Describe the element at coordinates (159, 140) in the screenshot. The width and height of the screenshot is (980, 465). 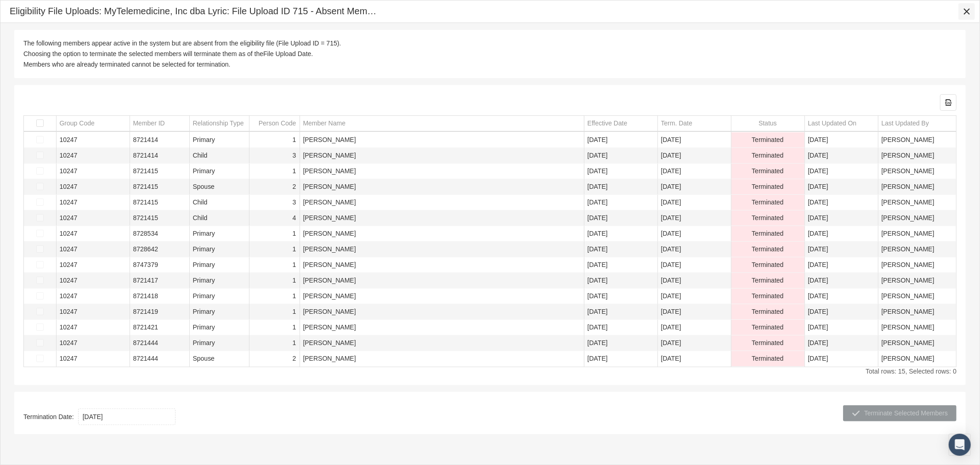
I see `td: 8721414` at that location.